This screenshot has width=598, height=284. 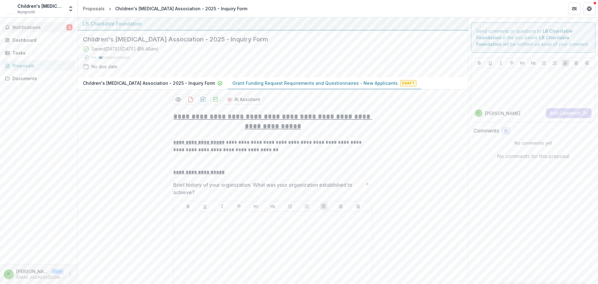 What do you see at coordinates (165, 8) in the screenshot?
I see `nav: breadcrumb` at bounding box center [165, 8].